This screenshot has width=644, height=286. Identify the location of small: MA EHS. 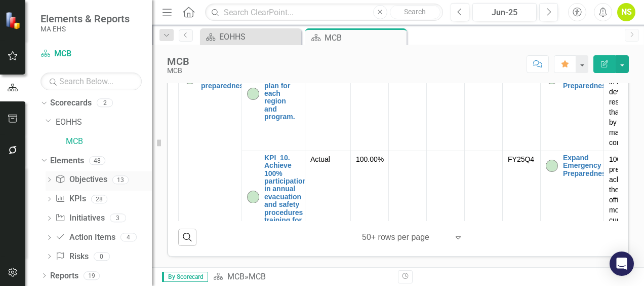
(85, 29).